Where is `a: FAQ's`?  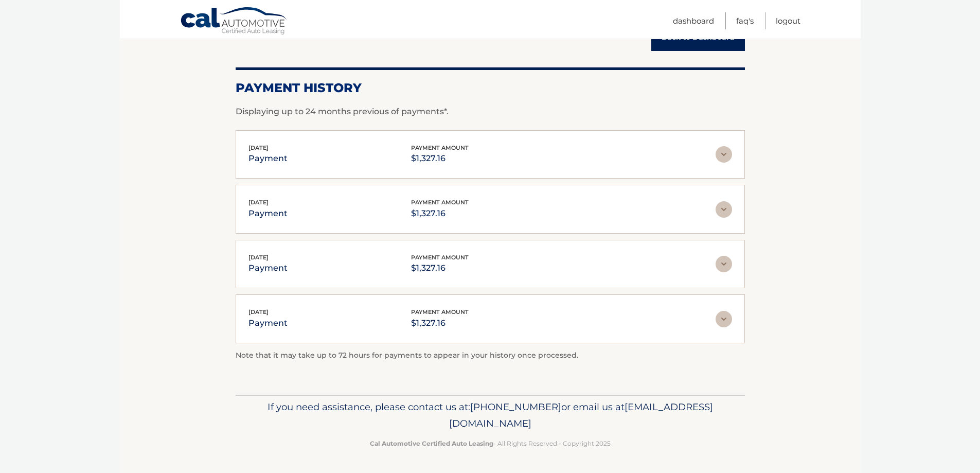 a: FAQ's is located at coordinates (745, 20).